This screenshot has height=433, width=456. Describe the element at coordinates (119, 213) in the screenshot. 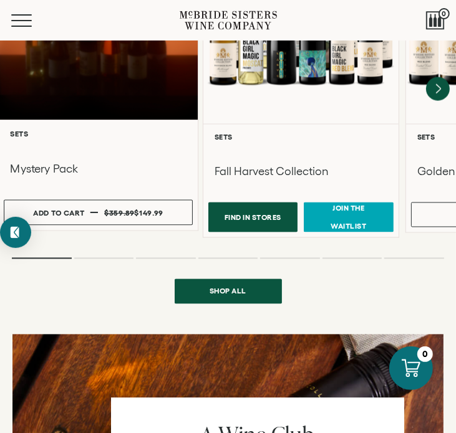

I see `s: $359.89` at that location.